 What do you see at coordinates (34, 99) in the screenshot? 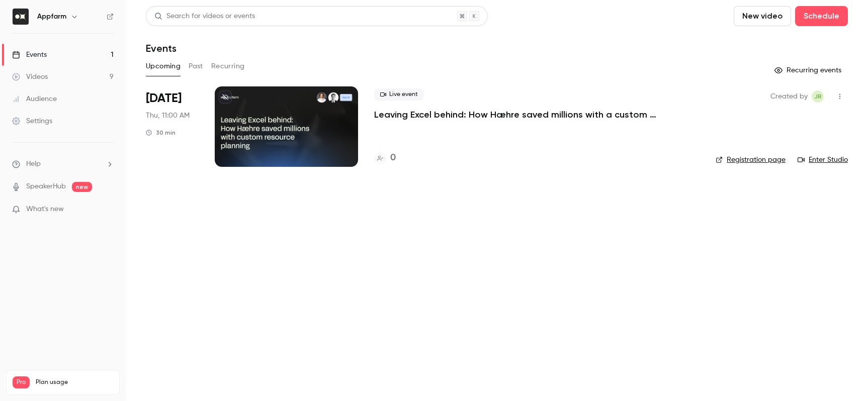
I see `div: Audience` at bounding box center [34, 99].